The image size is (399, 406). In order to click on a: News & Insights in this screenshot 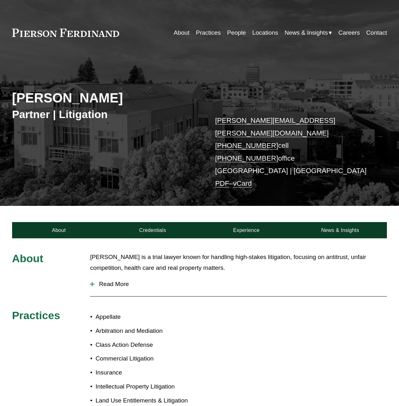, I will do `click(340, 230)`.